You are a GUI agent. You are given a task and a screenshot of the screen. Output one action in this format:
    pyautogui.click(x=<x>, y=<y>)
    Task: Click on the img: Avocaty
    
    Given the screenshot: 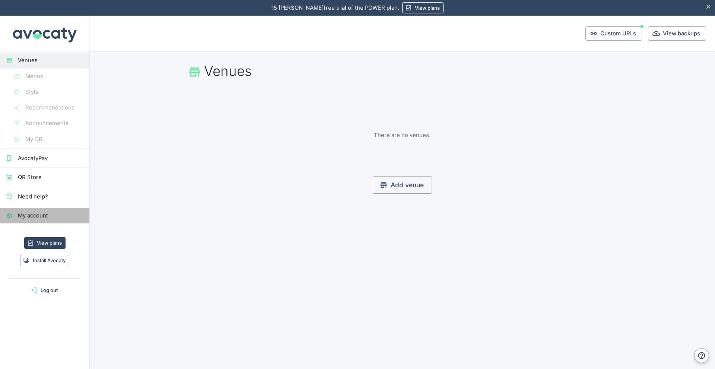 What is the action you would take?
    pyautogui.click(x=45, y=33)
    